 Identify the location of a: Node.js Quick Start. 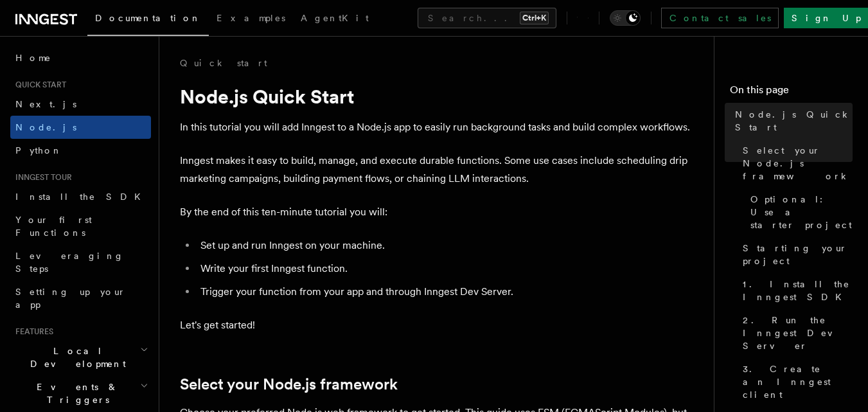
(791, 121).